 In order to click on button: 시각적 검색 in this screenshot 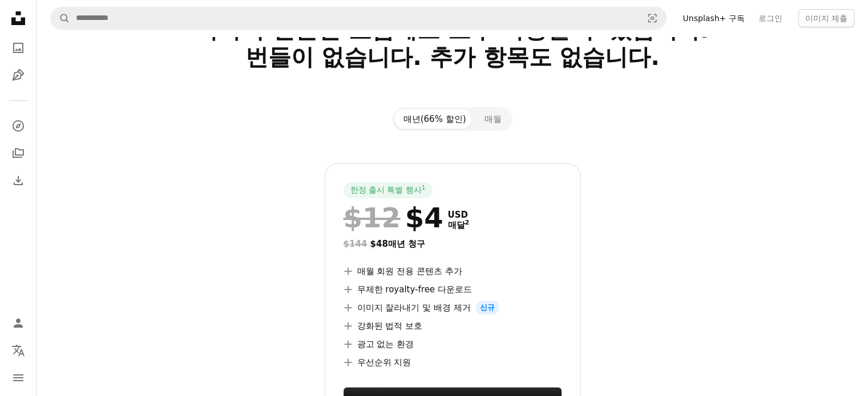, I will do `click(652, 18)`.